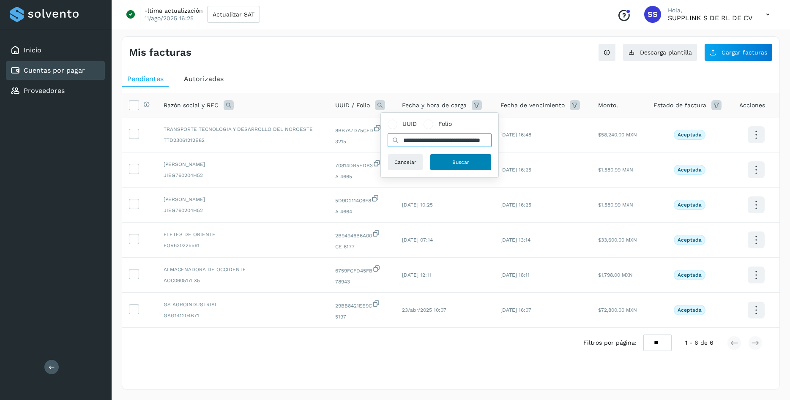  What do you see at coordinates (243, 140) in the screenshot?
I see `span: TTD23061212E82` at bounding box center [243, 140].